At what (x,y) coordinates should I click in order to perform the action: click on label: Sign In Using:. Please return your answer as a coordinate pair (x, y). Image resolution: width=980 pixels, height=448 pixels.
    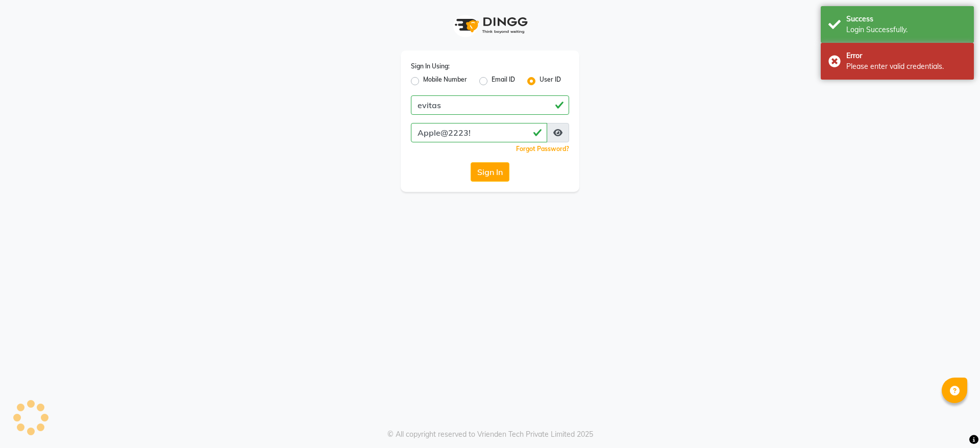
    Looking at the image, I should click on (430, 67).